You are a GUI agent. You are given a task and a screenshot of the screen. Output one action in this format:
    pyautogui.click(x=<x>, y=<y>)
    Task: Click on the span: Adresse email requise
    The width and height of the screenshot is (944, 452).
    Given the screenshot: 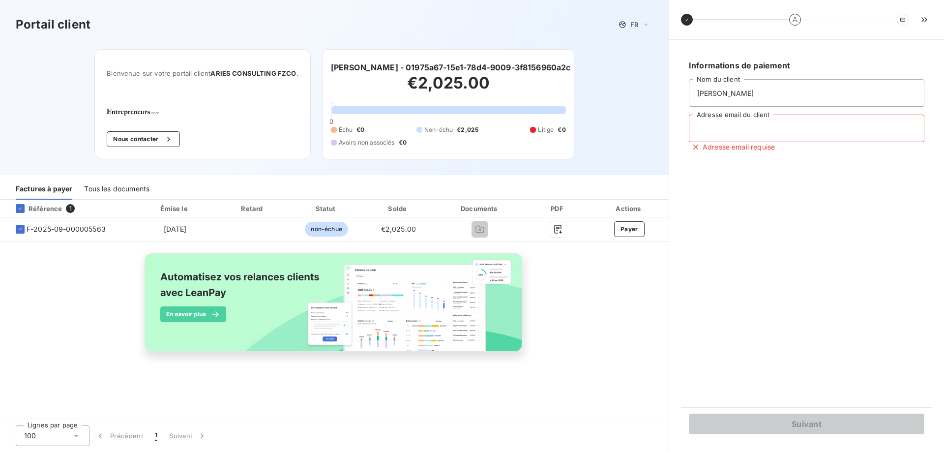 What is the action you would take?
    pyautogui.click(x=739, y=147)
    